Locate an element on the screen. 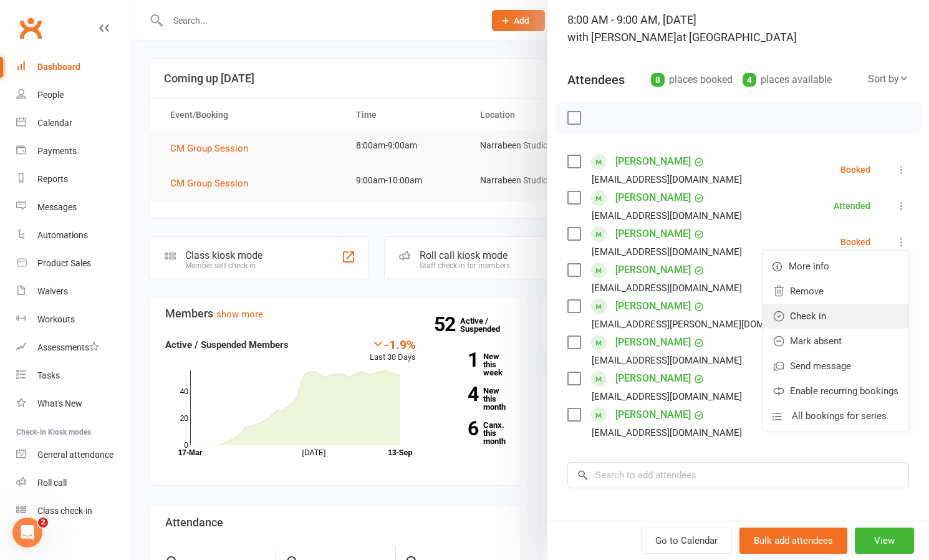 This screenshot has width=929, height=560. div: Calendar is located at coordinates (55, 123).